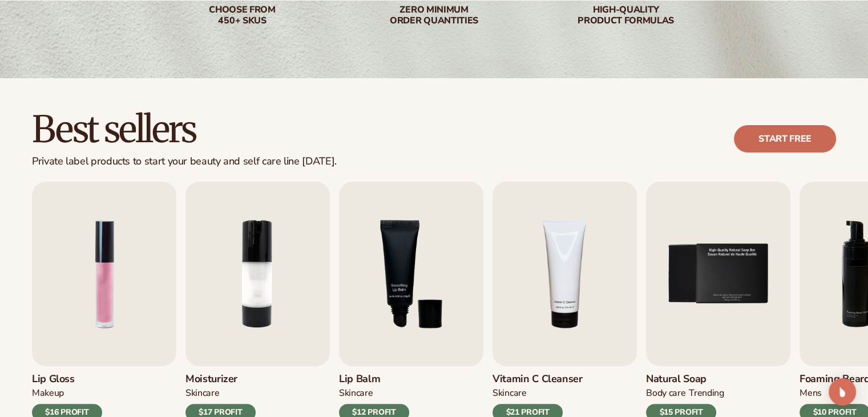  Describe the element at coordinates (509, 393) in the screenshot. I see `div: Skincare` at that location.